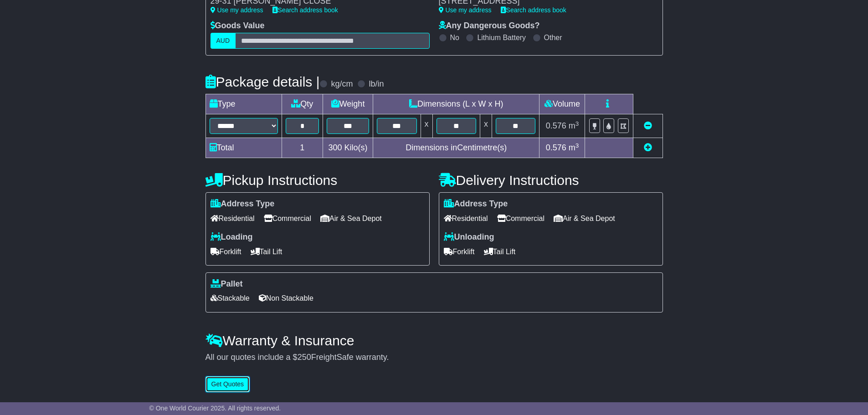  I want to click on h4: Delivery Instructions, so click(550, 180).